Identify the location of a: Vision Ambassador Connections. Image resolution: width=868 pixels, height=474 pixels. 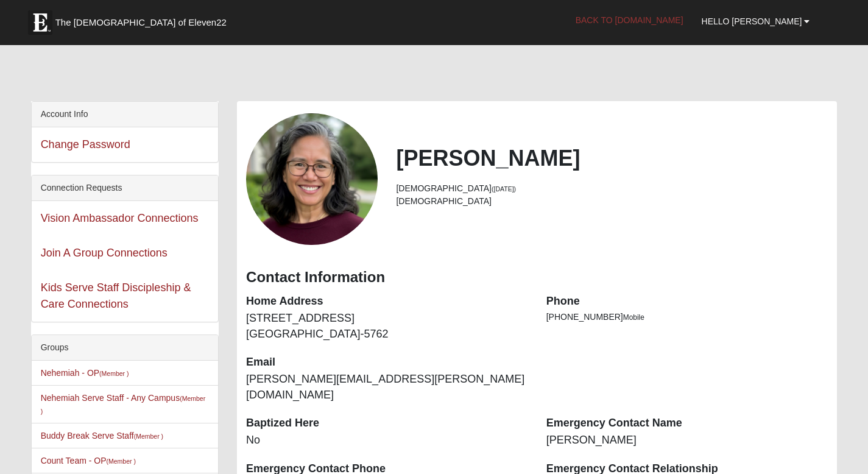
(119, 218).